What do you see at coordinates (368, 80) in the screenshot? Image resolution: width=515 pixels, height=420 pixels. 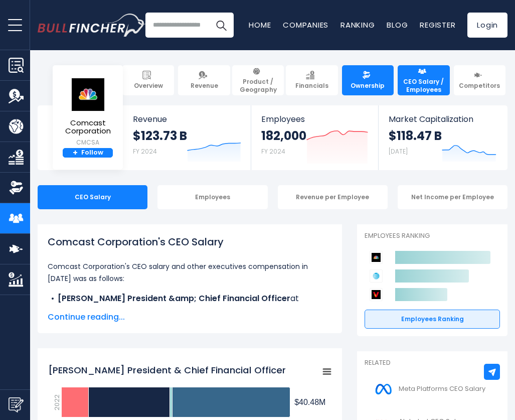 I see `a: Ownership` at bounding box center [368, 80].